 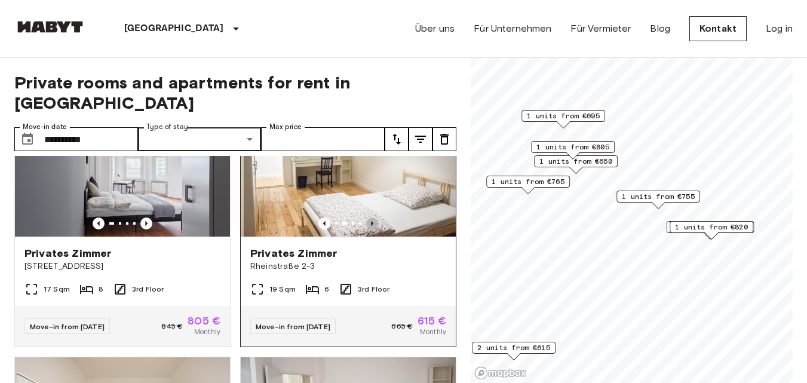 What do you see at coordinates (167, 127) in the screenshot?
I see `label: Type of stay` at bounding box center [167, 127].